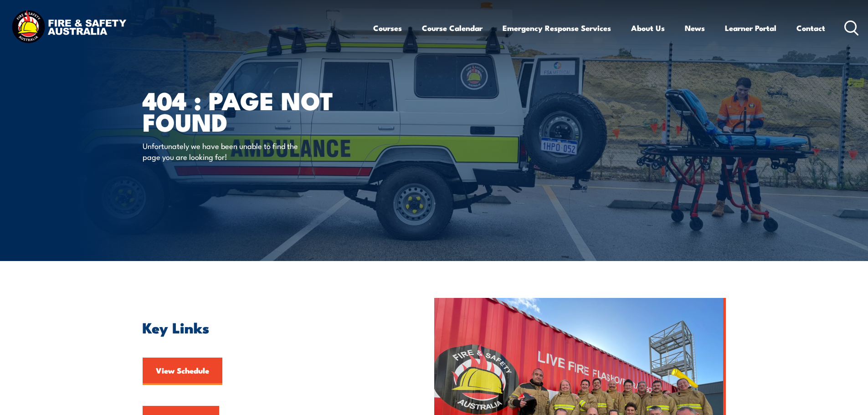  I want to click on a: News, so click(695, 28).